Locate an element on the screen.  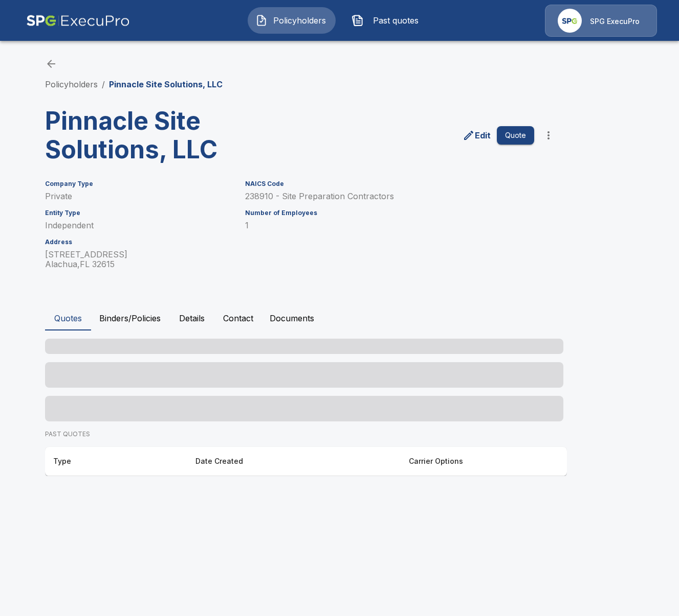
h6: Number of Employees is located at coordinates (389, 213).